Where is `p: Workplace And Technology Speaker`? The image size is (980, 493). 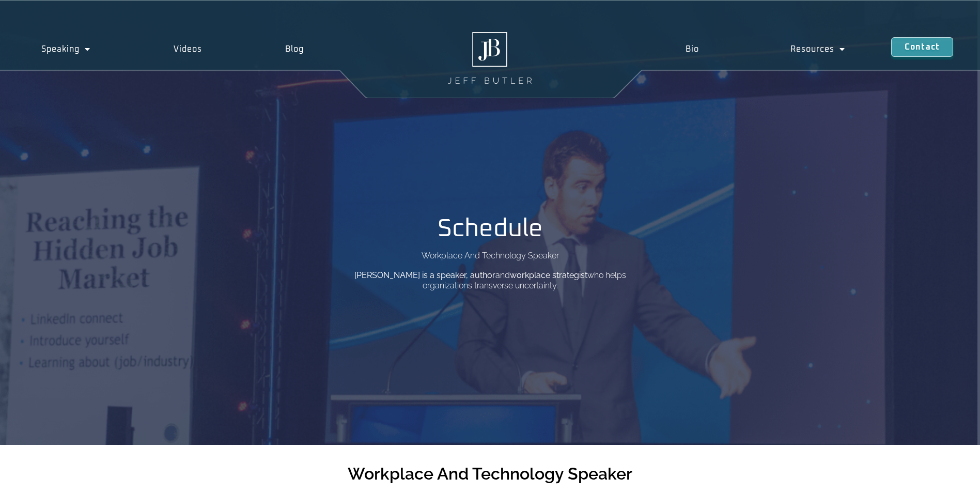 p: Workplace And Technology Speaker is located at coordinates (490, 256).